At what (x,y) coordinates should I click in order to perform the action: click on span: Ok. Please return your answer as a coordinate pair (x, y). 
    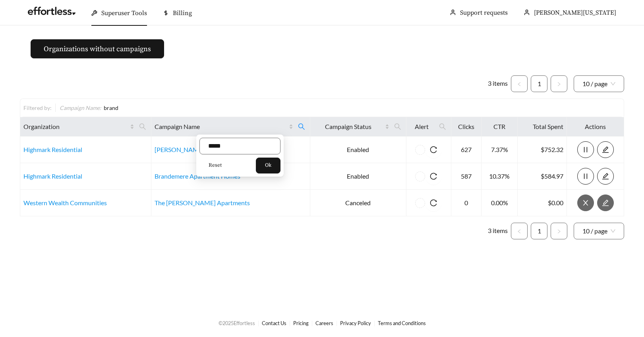
    Looking at the image, I should click on (268, 165).